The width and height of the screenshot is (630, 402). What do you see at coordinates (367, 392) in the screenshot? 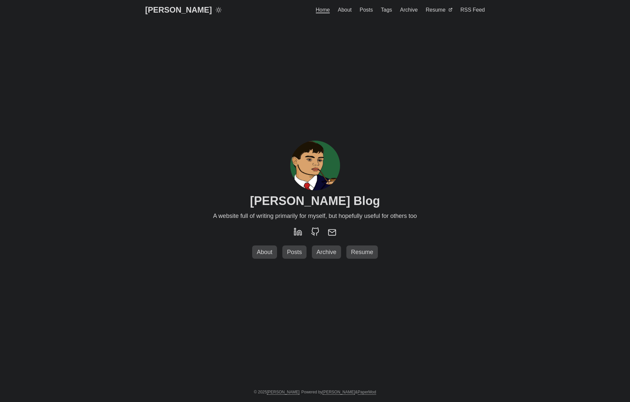
I see `a: PaperMod` at bounding box center [367, 392].